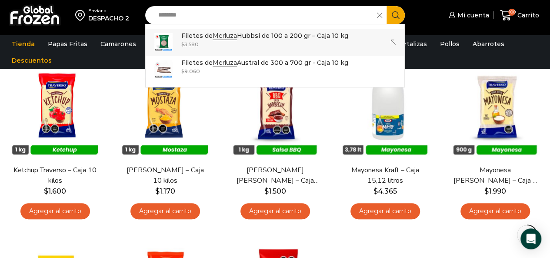  Describe the element at coordinates (23, 44) in the screenshot. I see `a: Tienda` at that location.